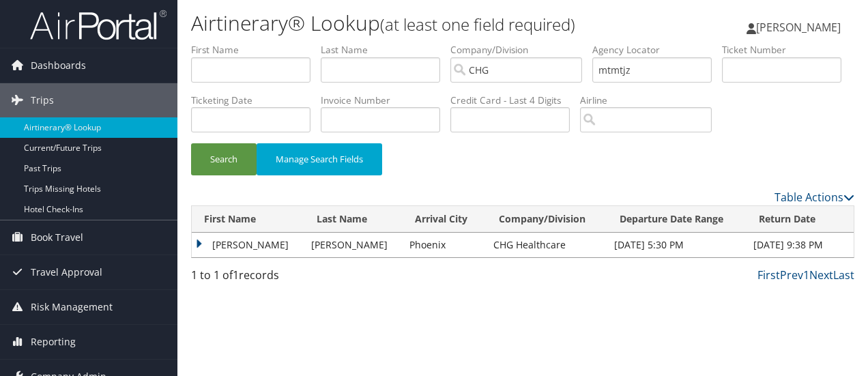 This screenshot has height=376, width=868. I want to click on th: Departure Date Range: activate to sort column ascending, so click(677, 219).